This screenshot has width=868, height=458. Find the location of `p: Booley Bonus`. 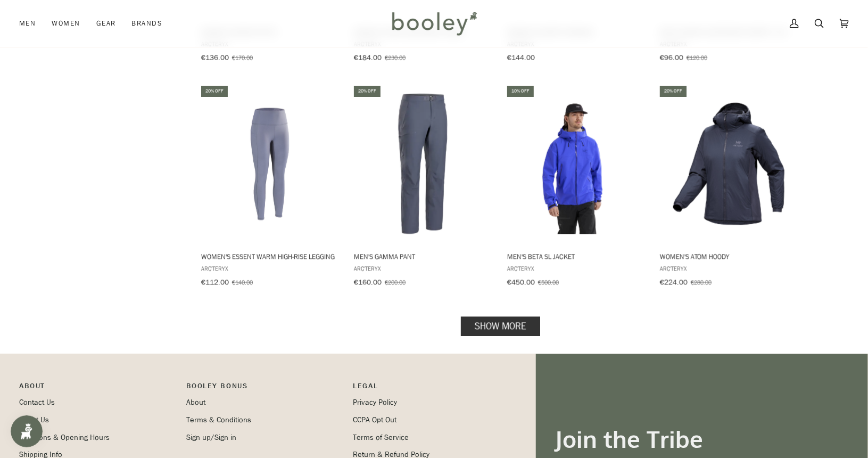

p: Booley Bonus is located at coordinates (265, 389).